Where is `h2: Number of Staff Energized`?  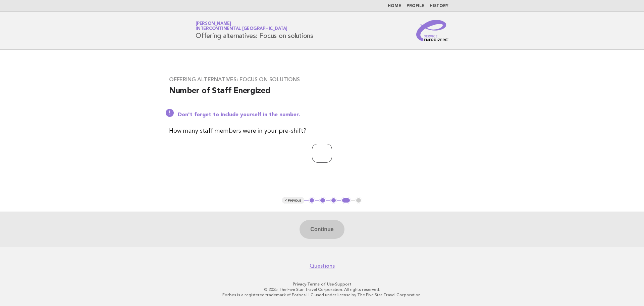
h2: Number of Staff Energized is located at coordinates (322, 94).